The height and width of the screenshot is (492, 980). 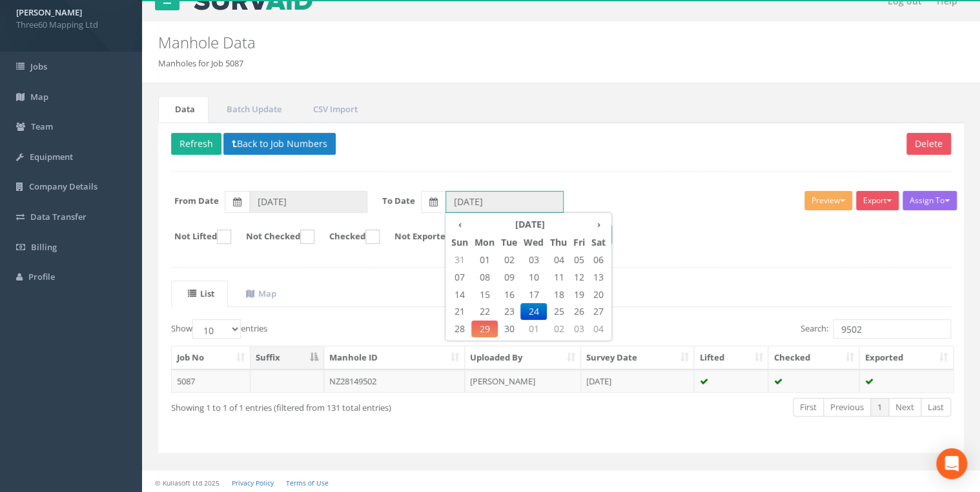 I want to click on th: Mon, so click(x=484, y=242).